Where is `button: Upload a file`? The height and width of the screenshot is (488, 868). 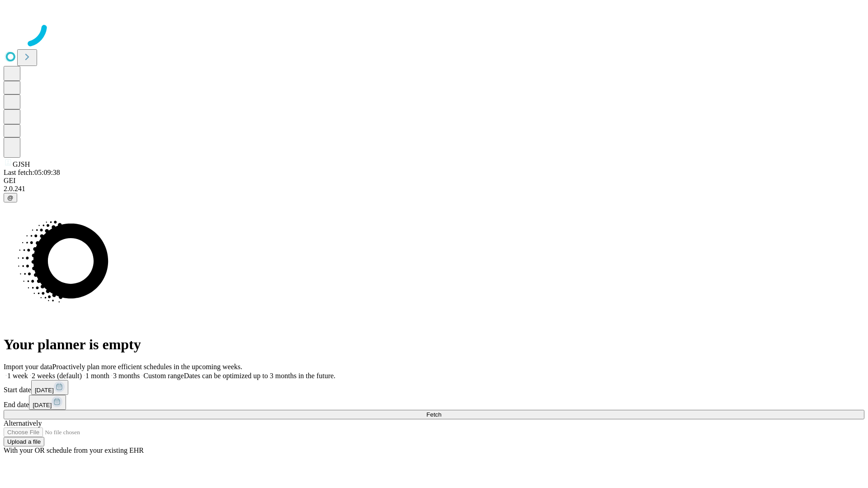 button: Upload a file is located at coordinates (24, 441).